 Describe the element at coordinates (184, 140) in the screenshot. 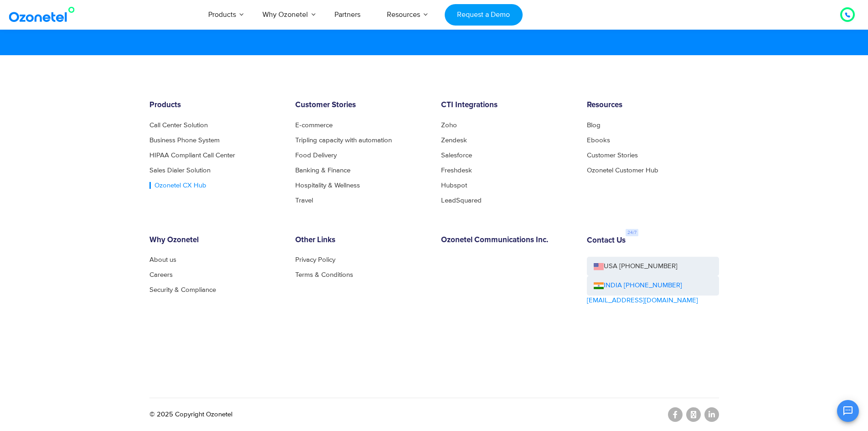

I see `a: Business Phone System` at that location.